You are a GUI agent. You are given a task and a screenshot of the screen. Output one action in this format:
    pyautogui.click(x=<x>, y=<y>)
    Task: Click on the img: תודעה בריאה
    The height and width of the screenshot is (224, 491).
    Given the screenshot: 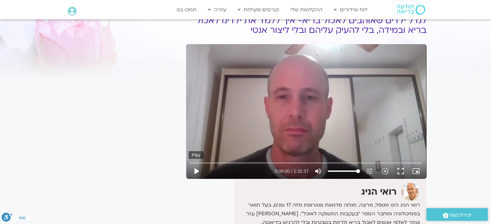 What is the action you would take?
    pyautogui.click(x=411, y=10)
    